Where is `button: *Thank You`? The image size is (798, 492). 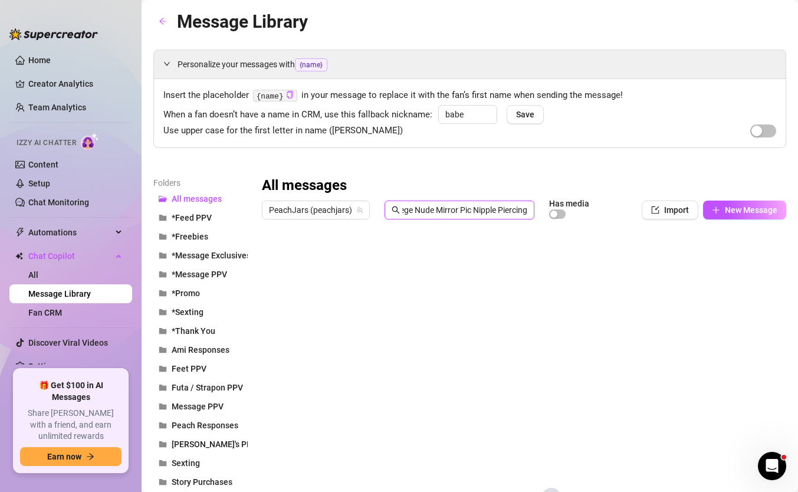
button: *Thank You is located at coordinates (201, 331).